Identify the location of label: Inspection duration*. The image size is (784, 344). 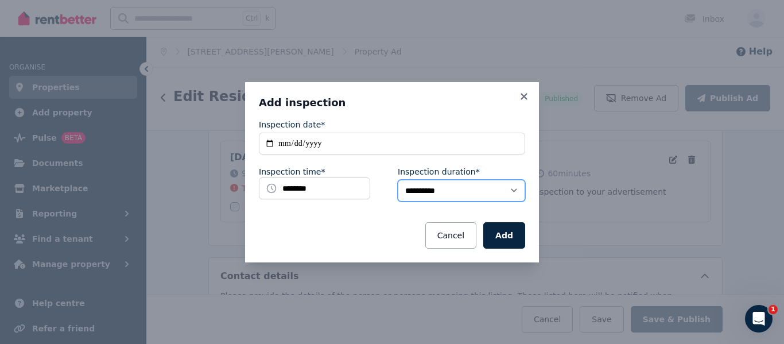
(438, 172).